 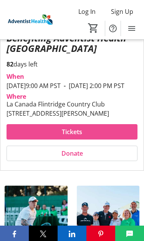 I want to click on span: Log In, so click(x=87, y=12).